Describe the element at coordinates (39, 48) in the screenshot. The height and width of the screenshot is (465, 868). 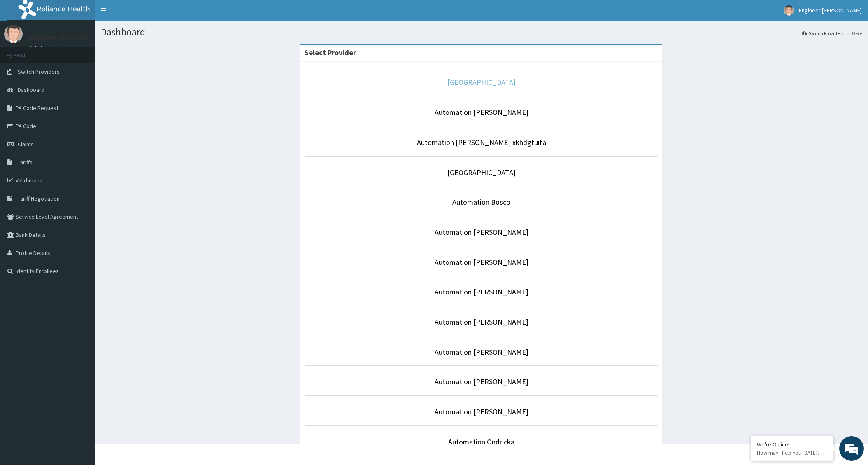
I see `a: Online` at that location.